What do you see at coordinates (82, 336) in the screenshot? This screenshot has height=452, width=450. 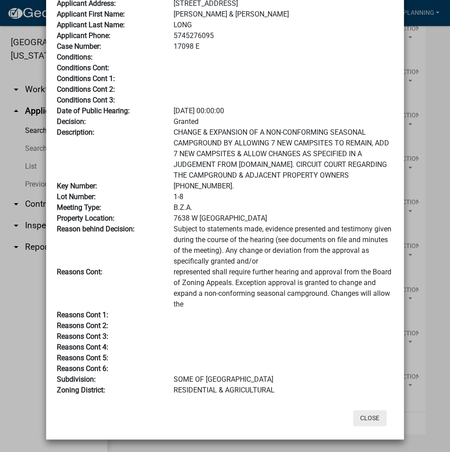 I see `b: Reasons Cont 3:` at bounding box center [82, 336].